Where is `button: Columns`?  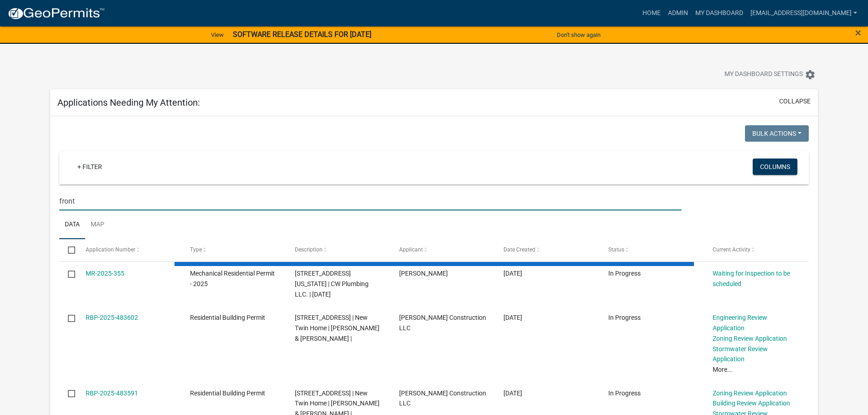 button: Columns is located at coordinates (775, 167).